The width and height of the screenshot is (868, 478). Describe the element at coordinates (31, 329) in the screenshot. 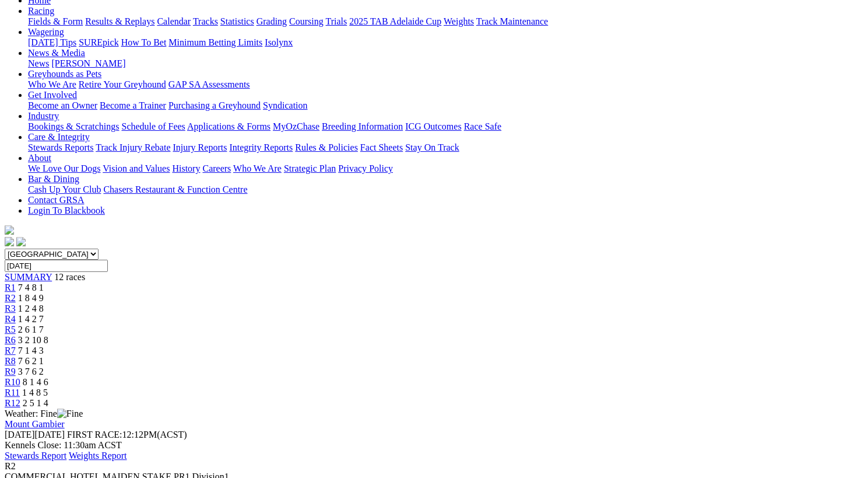

I see `span: 2 6 1 7` at that location.